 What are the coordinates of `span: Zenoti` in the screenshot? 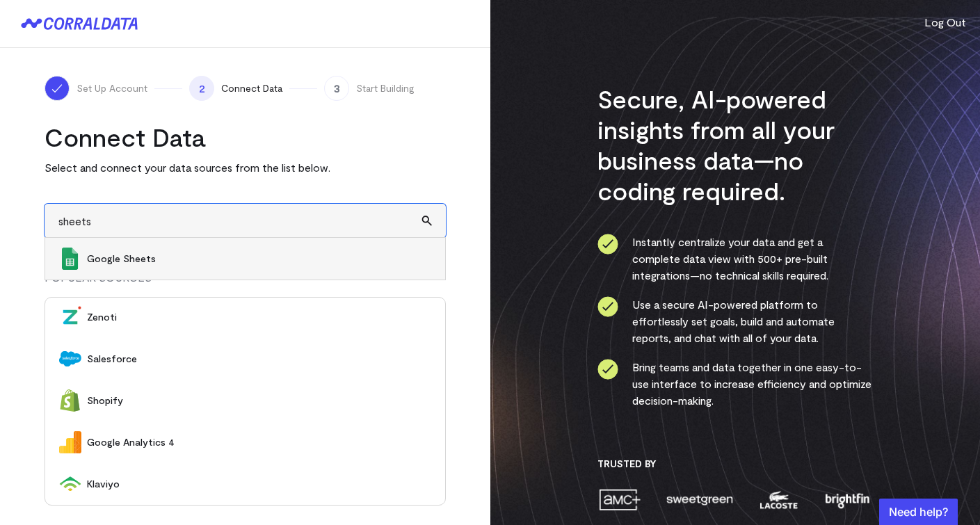 It's located at (258, 317).